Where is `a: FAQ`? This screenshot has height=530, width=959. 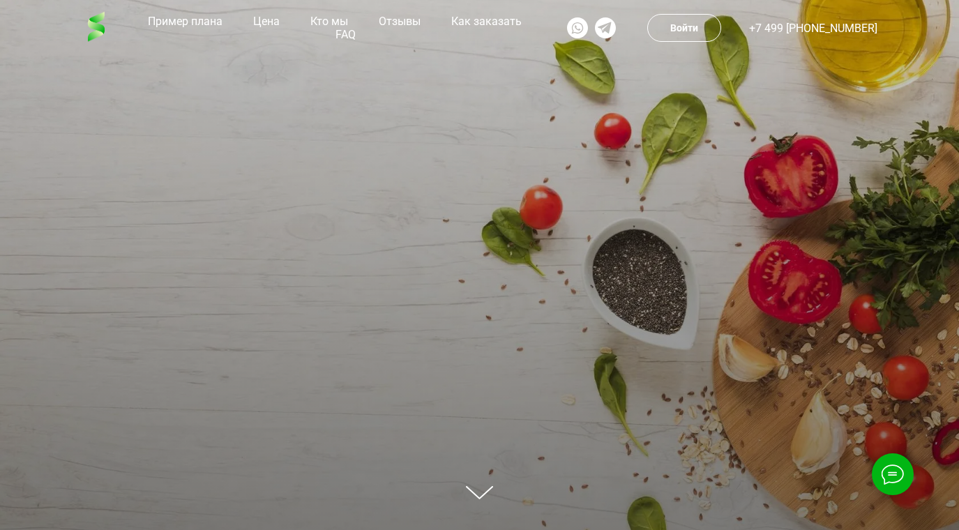
a: FAQ is located at coordinates (345, 34).